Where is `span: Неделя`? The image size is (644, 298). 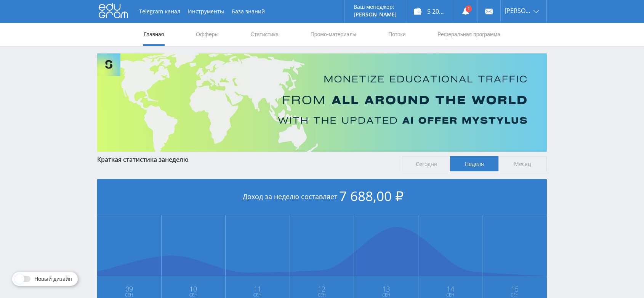
span: Неделя is located at coordinates (474, 164).